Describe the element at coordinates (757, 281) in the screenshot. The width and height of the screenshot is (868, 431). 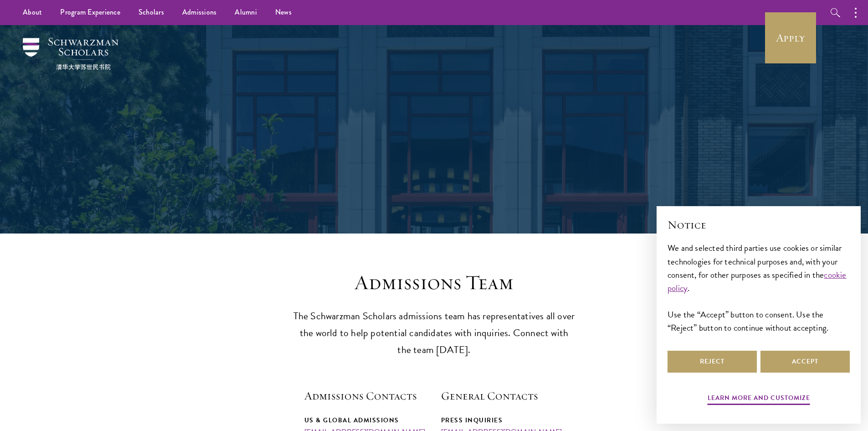
I see `a: cookie policy` at that location.